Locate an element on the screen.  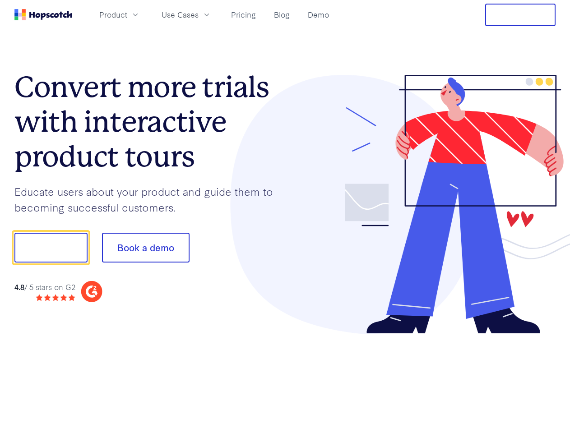
a: Blog is located at coordinates (281, 14).